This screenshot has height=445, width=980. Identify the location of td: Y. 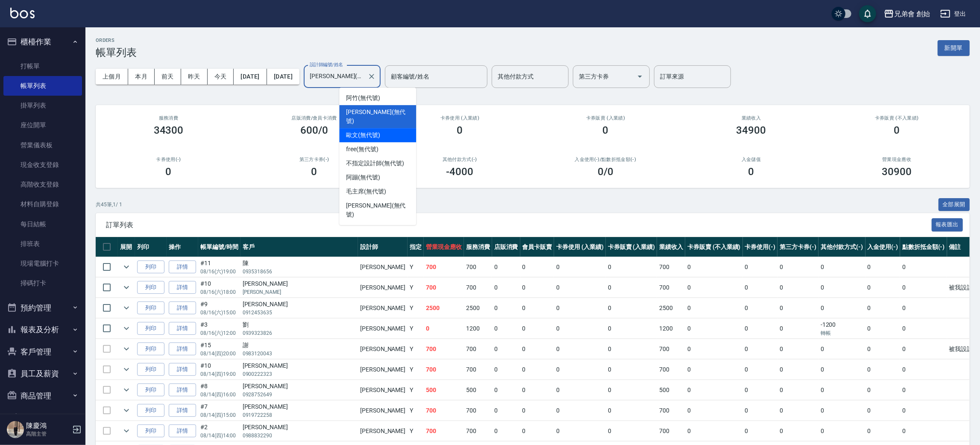
(416, 267).